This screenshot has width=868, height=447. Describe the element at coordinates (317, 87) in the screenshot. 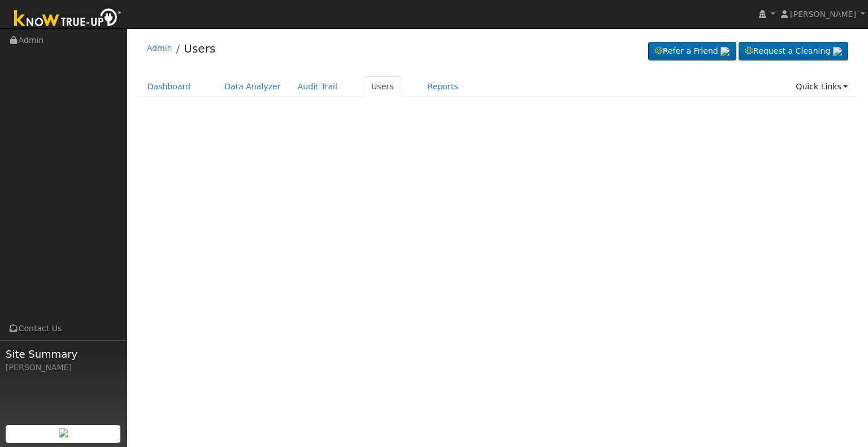

I see `a: Audit Trail` at that location.